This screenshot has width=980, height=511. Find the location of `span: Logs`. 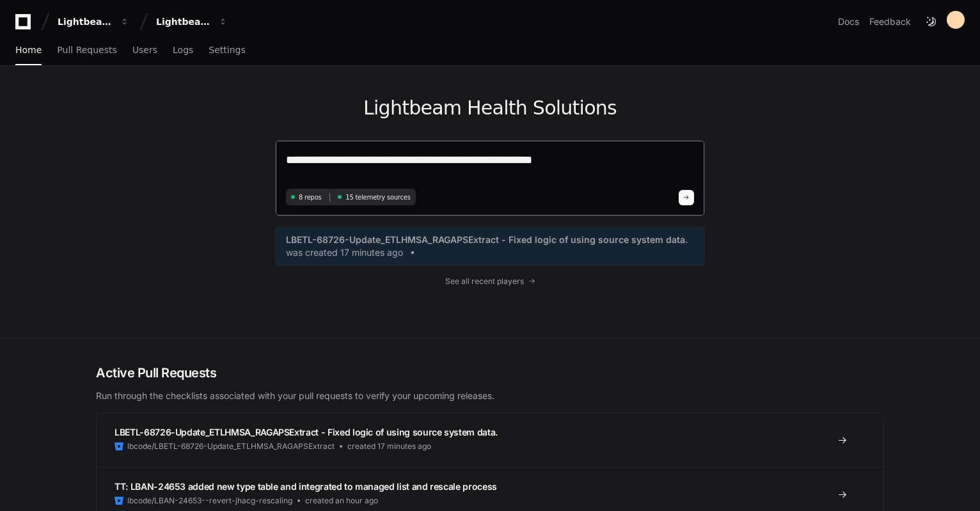

span: Logs is located at coordinates (183, 50).